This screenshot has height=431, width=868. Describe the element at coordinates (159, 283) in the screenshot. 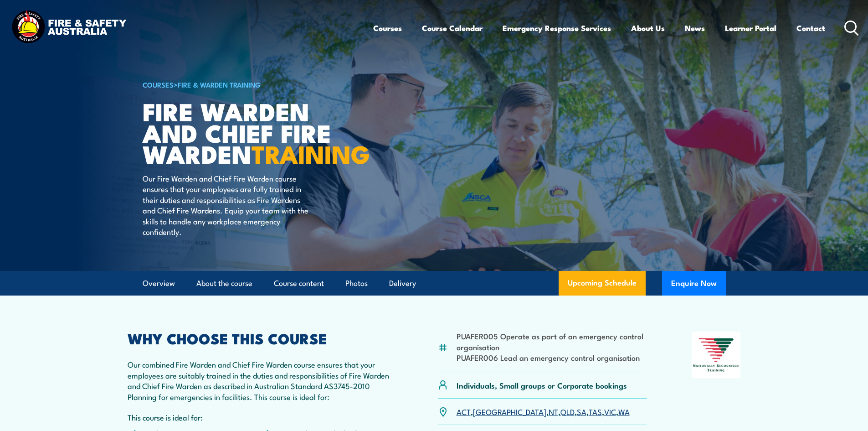

I see `a: Overview` at that location.